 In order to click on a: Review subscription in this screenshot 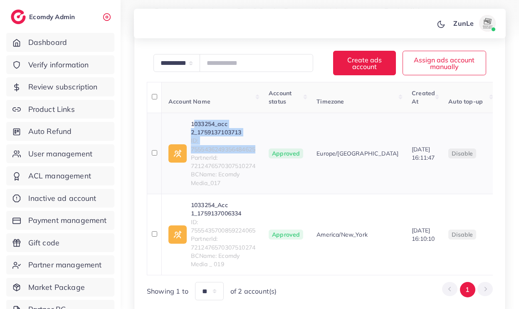, I will do `click(60, 87)`.